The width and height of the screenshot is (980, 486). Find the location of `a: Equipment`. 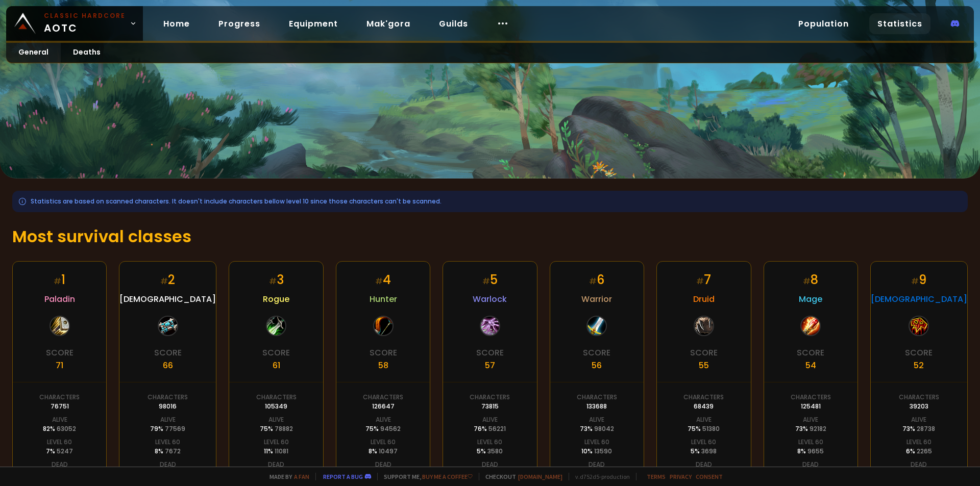

a: Equipment is located at coordinates (313, 24).